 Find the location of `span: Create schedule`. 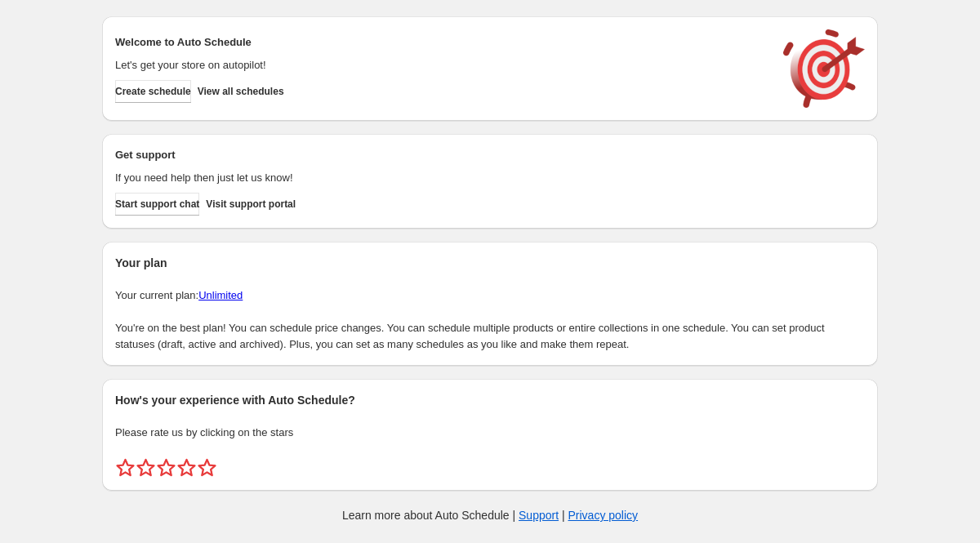

span: Create schedule is located at coordinates (152, 91).